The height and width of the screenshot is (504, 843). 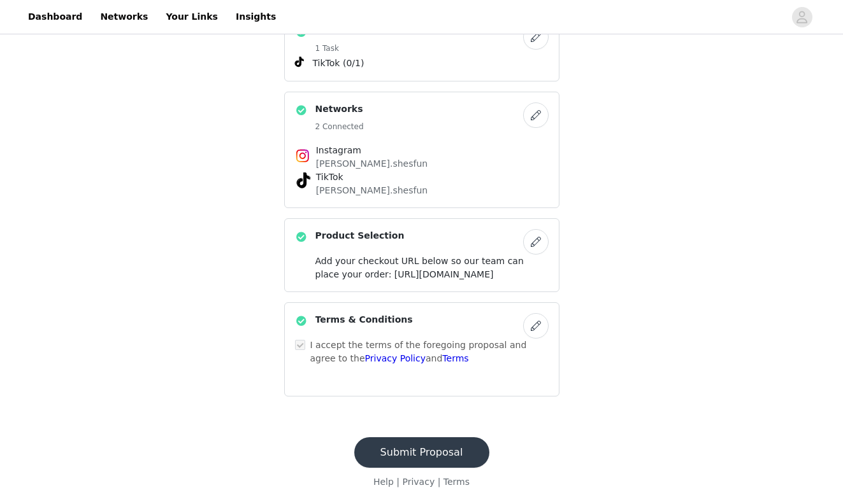 I want to click on div: avatar, so click(x=802, y=18).